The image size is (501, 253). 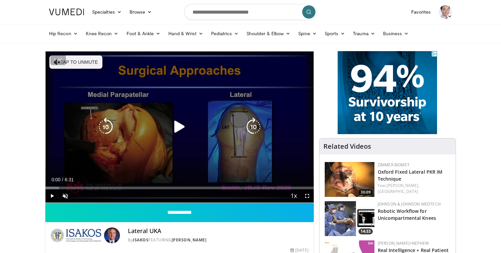 I want to click on a: Robotic Workflow for Unicompartmental Knees, so click(x=407, y=214).